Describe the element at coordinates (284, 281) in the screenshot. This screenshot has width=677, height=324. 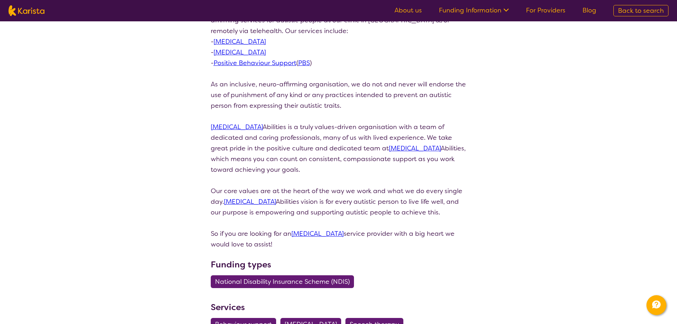
I see `a: National Disability Insurance Scheme (NDIS)` at that location.